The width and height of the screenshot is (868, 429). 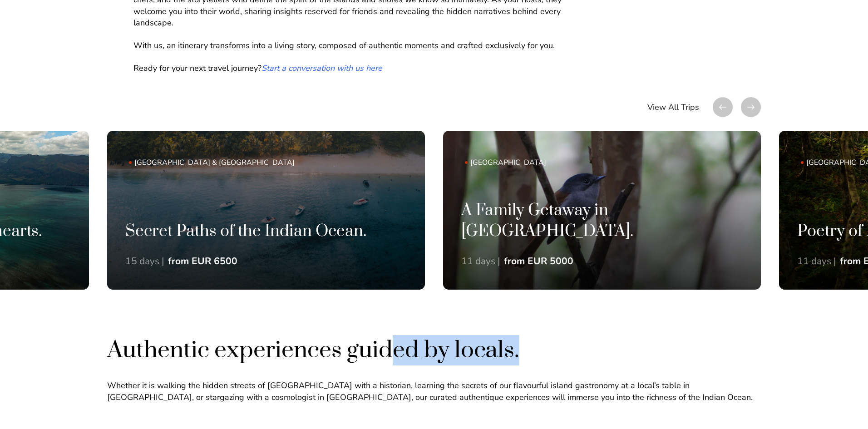 What do you see at coordinates (322, 68) in the screenshot?
I see `a: Start a conversation with us here` at bounding box center [322, 68].